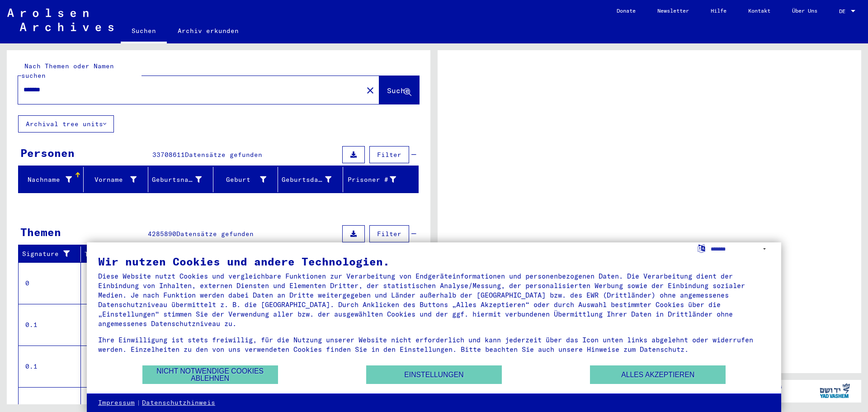 The image size is (868, 412). I want to click on mat-header-cell: Geburtsdatum, so click(311, 180).